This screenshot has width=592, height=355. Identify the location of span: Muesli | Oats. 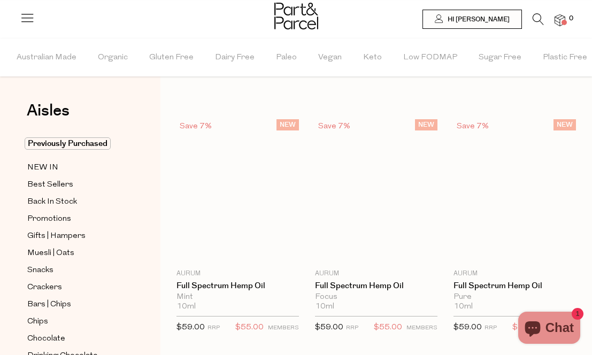
(51, 253).